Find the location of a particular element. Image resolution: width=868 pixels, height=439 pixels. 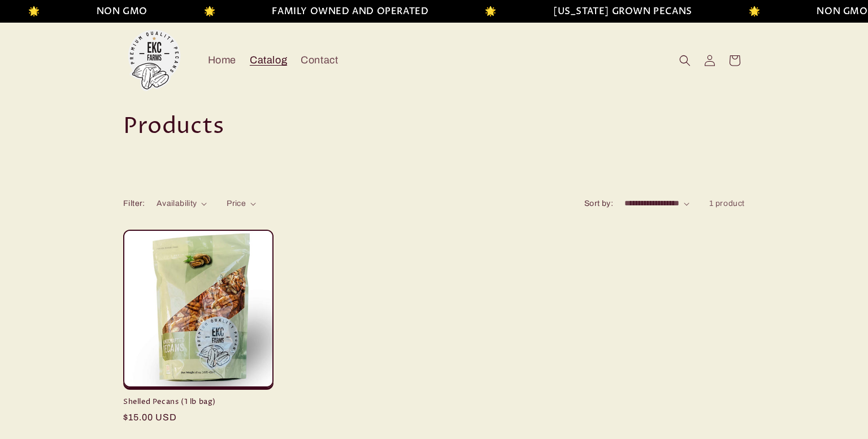

span: Availability is located at coordinates (177, 203).